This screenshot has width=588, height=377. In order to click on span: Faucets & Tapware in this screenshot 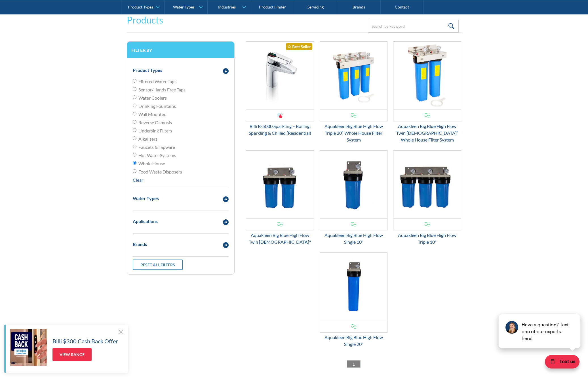, I will do `click(157, 148)`.